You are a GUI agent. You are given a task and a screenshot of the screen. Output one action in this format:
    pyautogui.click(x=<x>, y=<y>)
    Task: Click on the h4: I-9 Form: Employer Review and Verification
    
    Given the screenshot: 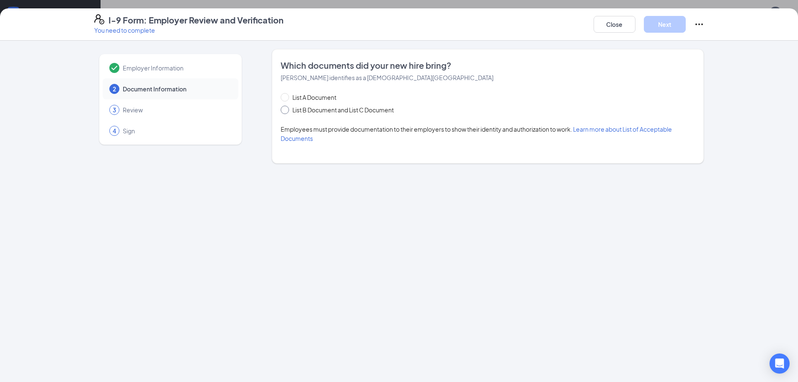 What is the action you would take?
    pyautogui.click(x=196, y=20)
    